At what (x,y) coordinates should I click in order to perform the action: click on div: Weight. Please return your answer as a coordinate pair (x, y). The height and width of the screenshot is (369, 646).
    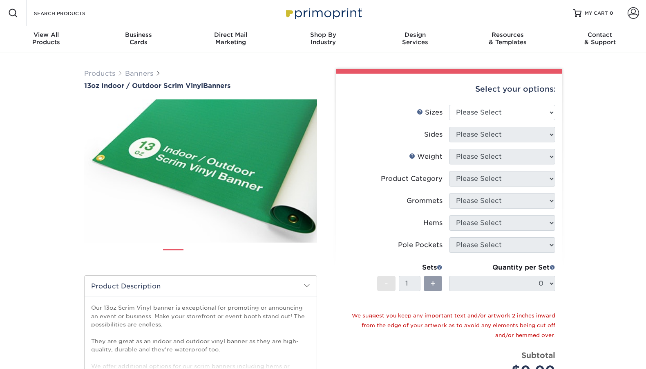
    Looking at the image, I should click on (426, 156).